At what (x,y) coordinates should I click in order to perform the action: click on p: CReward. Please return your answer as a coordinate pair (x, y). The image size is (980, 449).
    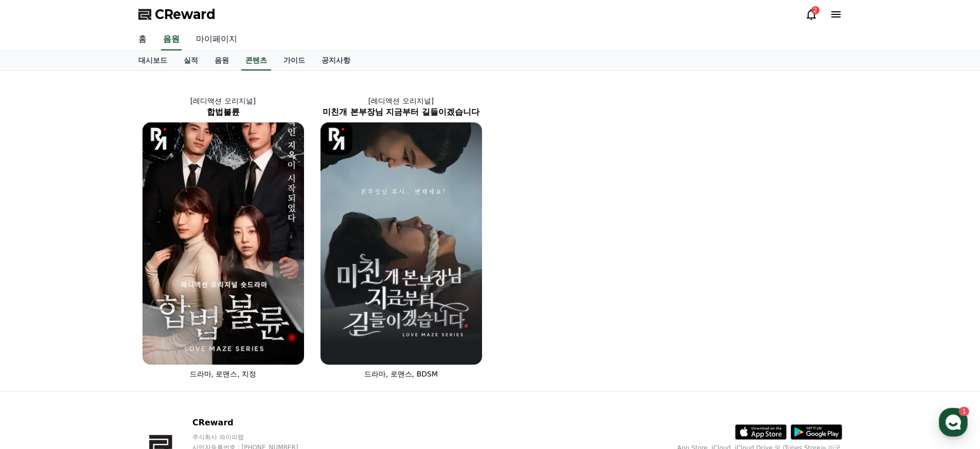
    Looking at the image, I should click on (255, 423).